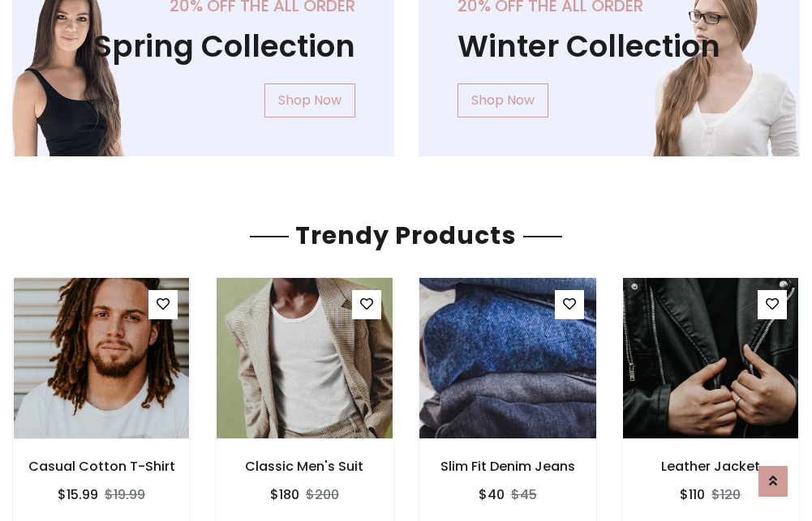  I want to click on h6: Leather Jacket, so click(711, 466).